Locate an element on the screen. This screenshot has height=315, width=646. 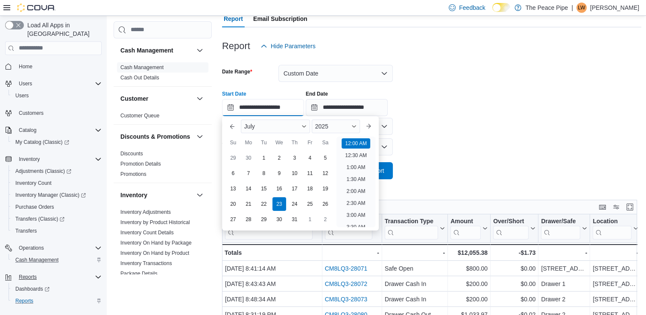
span: Cash Management is located at coordinates (142, 67).